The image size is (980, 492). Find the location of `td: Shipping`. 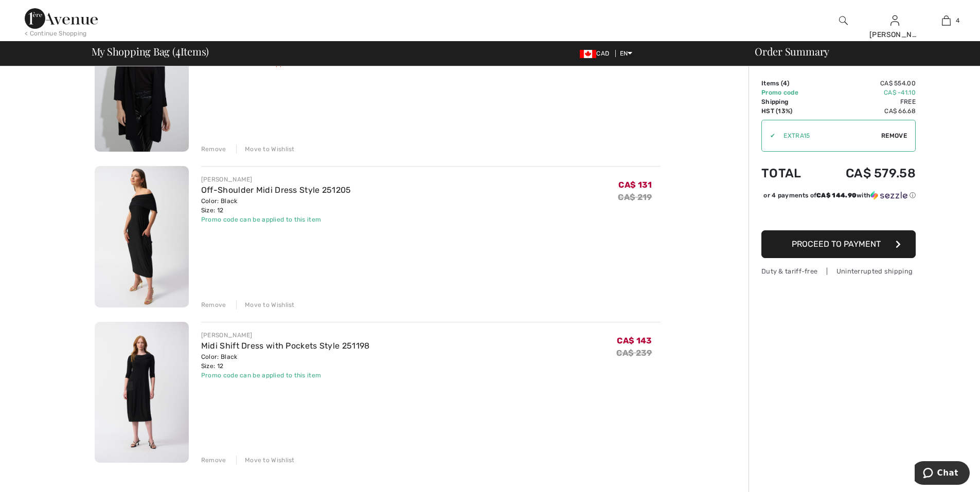

td: Shipping is located at coordinates (789, 101).